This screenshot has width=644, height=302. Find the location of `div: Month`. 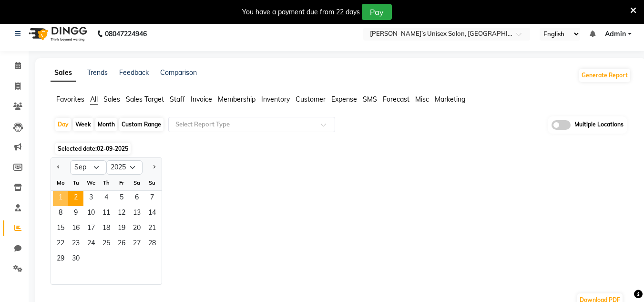

div: Month is located at coordinates (106, 124).